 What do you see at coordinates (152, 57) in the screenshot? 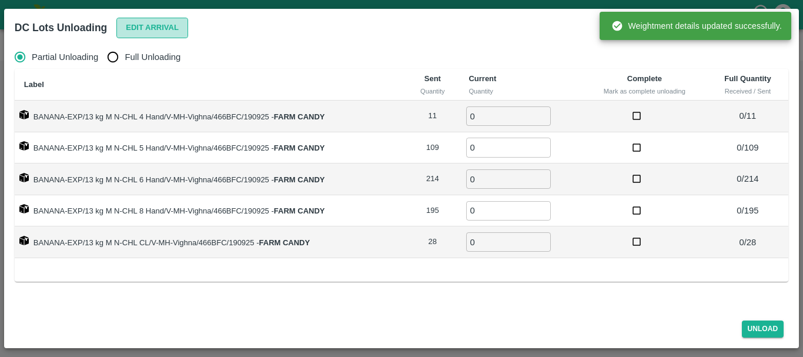
I see `span: Full Unloading` at bounding box center [152, 57].